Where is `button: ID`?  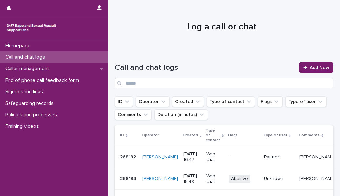
button: ID is located at coordinates (124, 102).